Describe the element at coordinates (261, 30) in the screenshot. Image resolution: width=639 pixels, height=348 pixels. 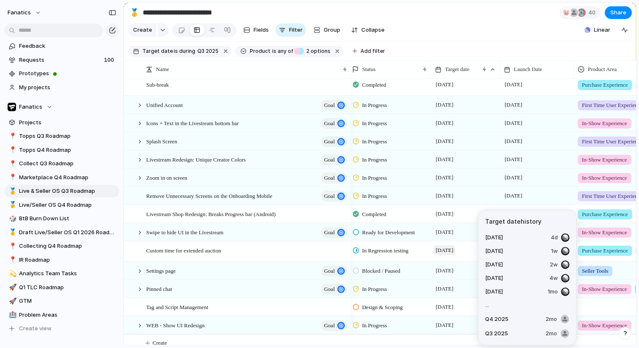
I see `span: Fields` at that location.